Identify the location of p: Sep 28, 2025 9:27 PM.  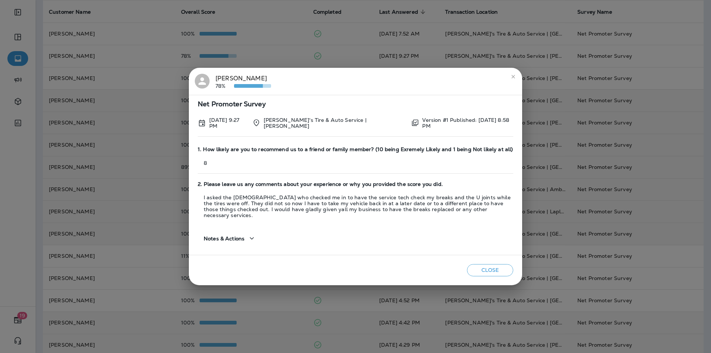
(228, 123).